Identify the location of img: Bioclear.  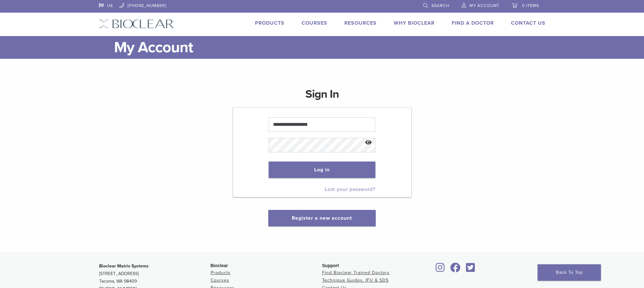
(136, 24).